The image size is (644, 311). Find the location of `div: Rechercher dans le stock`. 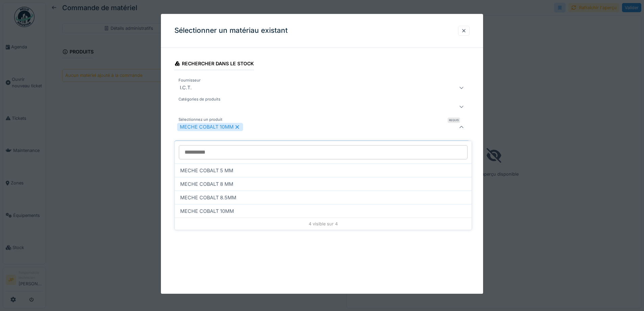

div: Rechercher dans le stock is located at coordinates (214, 64).